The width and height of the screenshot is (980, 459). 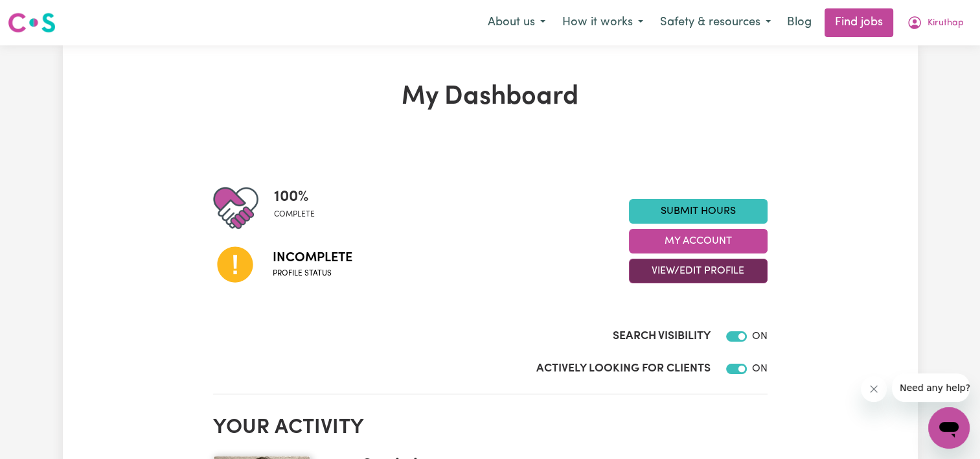 What do you see at coordinates (313, 274) in the screenshot?
I see `span: Profile status` at bounding box center [313, 274].